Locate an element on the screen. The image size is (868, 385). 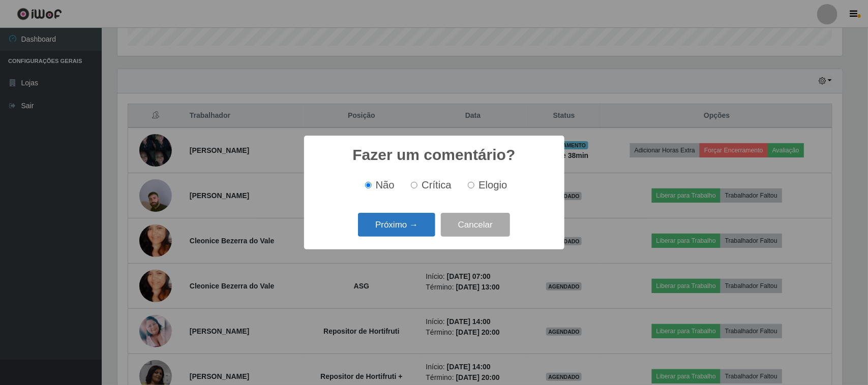
button: Cancelar is located at coordinates (476, 224).